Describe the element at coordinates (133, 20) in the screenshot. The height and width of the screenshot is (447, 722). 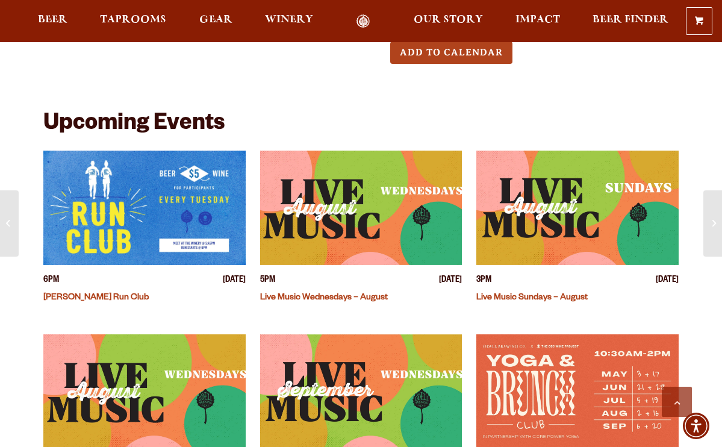
I see `span: Taprooms` at that location.